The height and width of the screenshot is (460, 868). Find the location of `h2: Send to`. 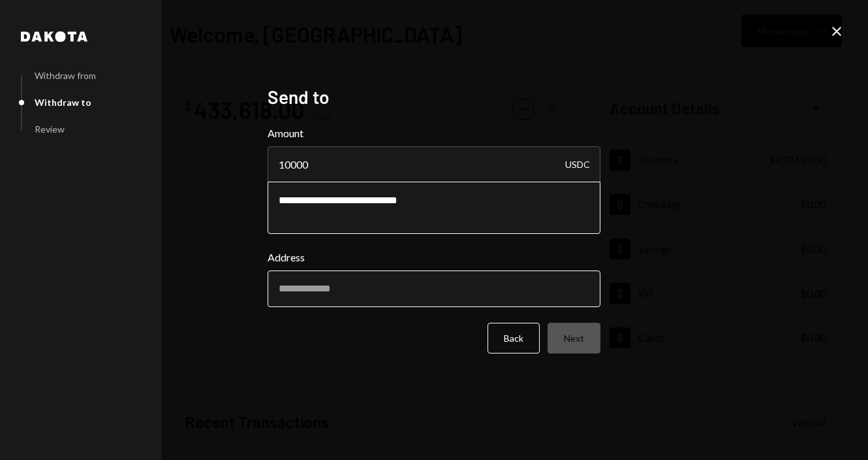

h2: Send to is located at coordinates (434, 97).